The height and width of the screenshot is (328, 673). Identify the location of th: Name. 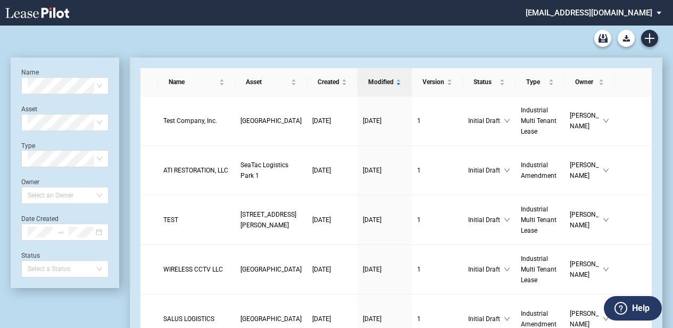
(196, 82).